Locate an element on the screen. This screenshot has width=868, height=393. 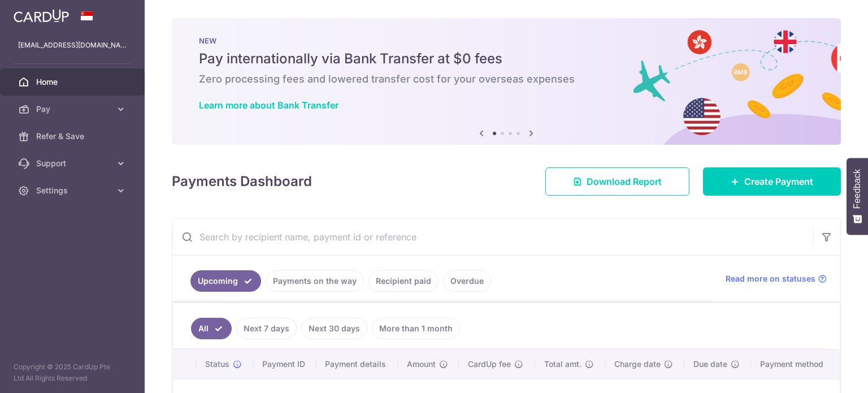
span: Home is located at coordinates (73, 82).